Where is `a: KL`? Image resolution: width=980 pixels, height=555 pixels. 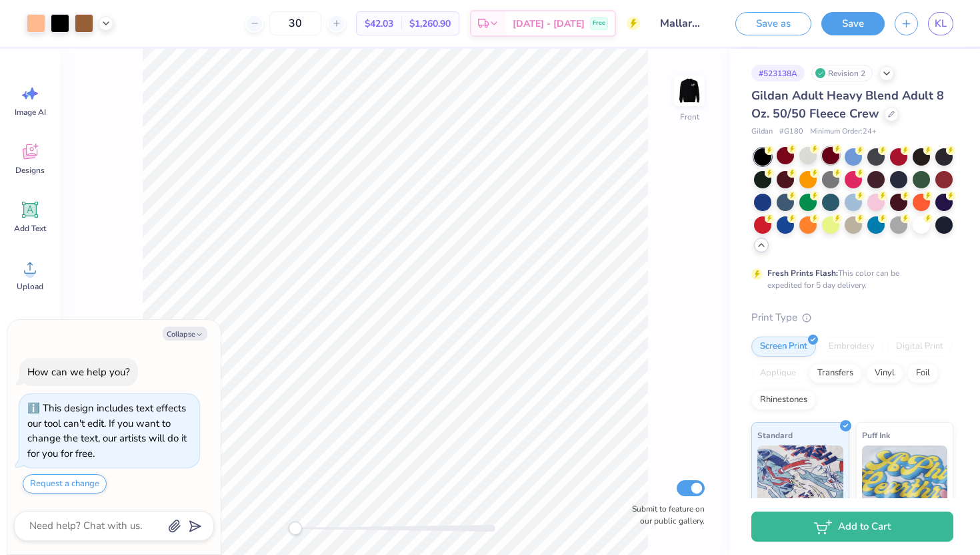
a: KL is located at coordinates (941, 23).